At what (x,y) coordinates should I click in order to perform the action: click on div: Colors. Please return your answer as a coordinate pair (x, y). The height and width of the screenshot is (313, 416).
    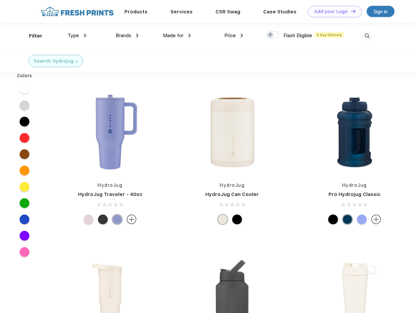
    Looking at the image, I should click on (24, 76).